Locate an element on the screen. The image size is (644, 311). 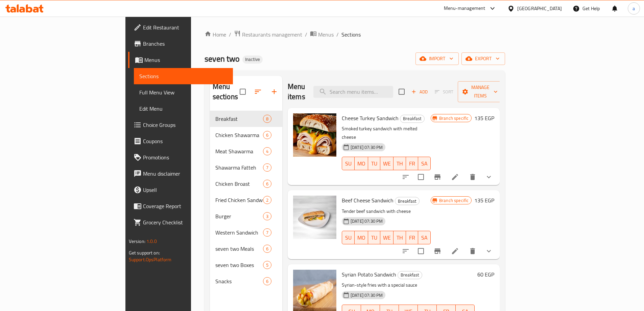
h6: 60 EGP is located at coordinates (485, 274).